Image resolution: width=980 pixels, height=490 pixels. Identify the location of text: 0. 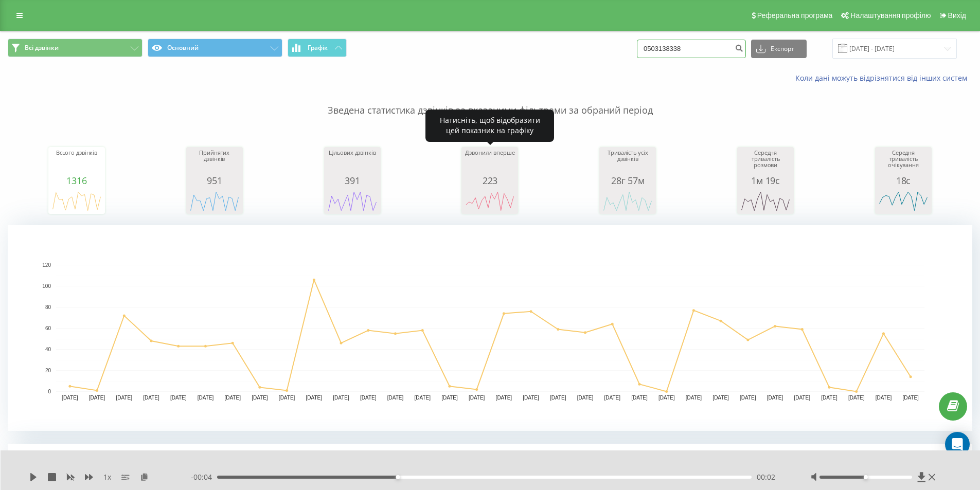
(49, 391).